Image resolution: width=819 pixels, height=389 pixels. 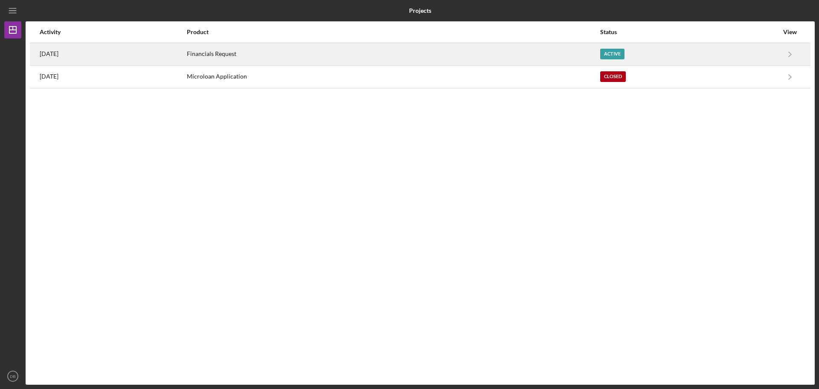 What do you see at coordinates (393, 54) in the screenshot?
I see `div: Financials Request` at bounding box center [393, 54].